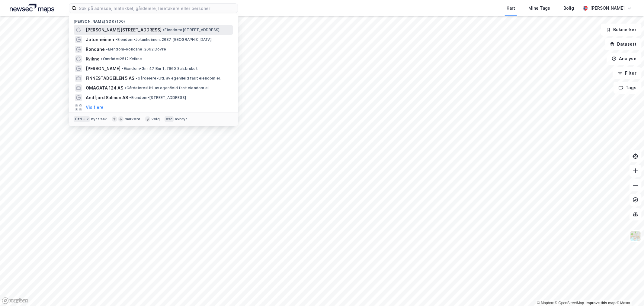 This screenshot has height=306, width=644. Describe the element at coordinates (539, 8) in the screenshot. I see `div: Mine Tags` at that location.